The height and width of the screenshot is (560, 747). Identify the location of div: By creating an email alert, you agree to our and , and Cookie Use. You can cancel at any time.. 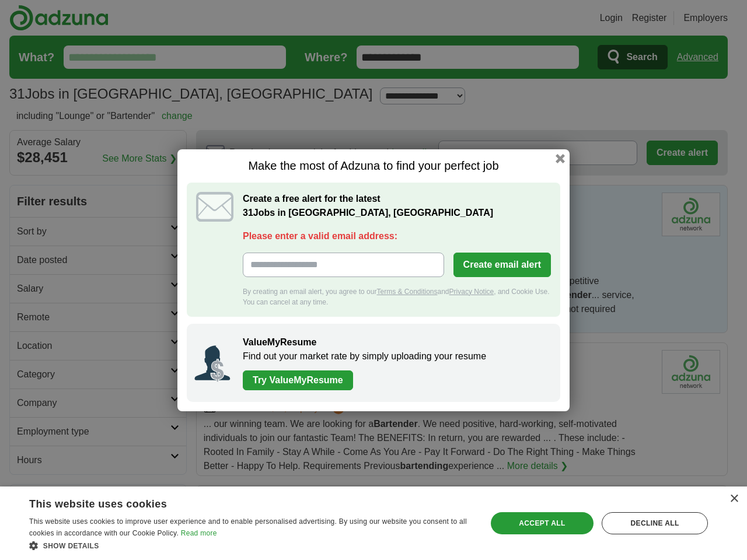
(397, 297).